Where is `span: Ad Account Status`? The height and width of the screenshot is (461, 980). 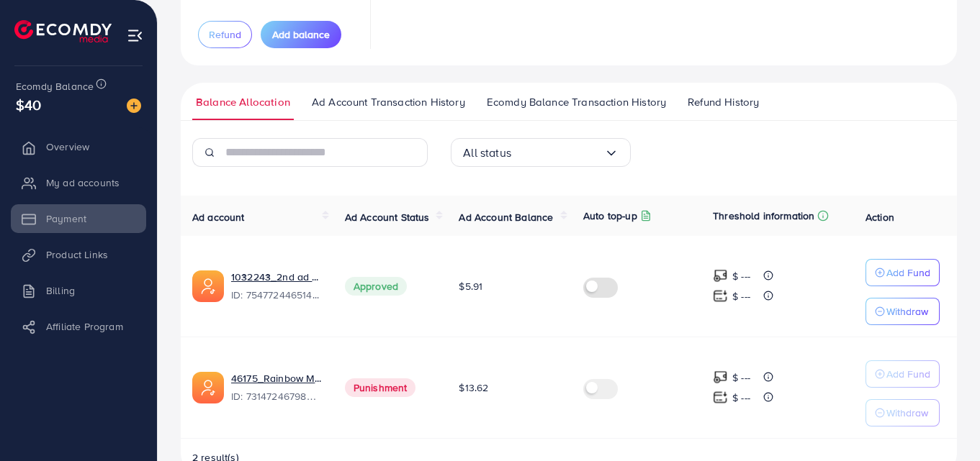
span: Ad Account Status is located at coordinates (387, 217).